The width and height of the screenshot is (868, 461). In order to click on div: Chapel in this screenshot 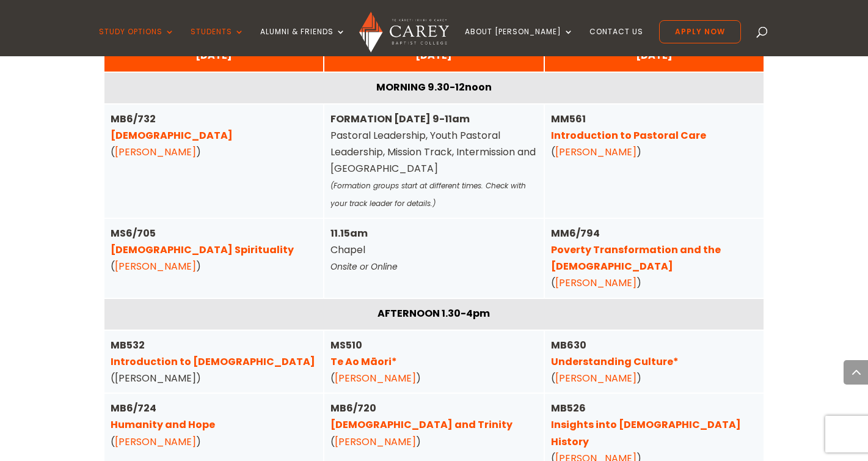, I will do `click(434, 250)`.